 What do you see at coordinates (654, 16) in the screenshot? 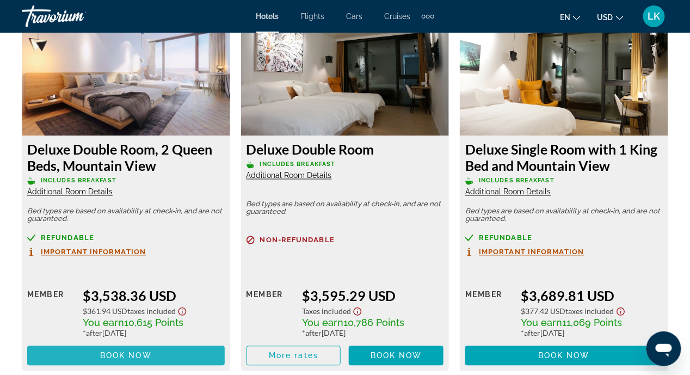
I see `button: User Menu` at bounding box center [654, 16].